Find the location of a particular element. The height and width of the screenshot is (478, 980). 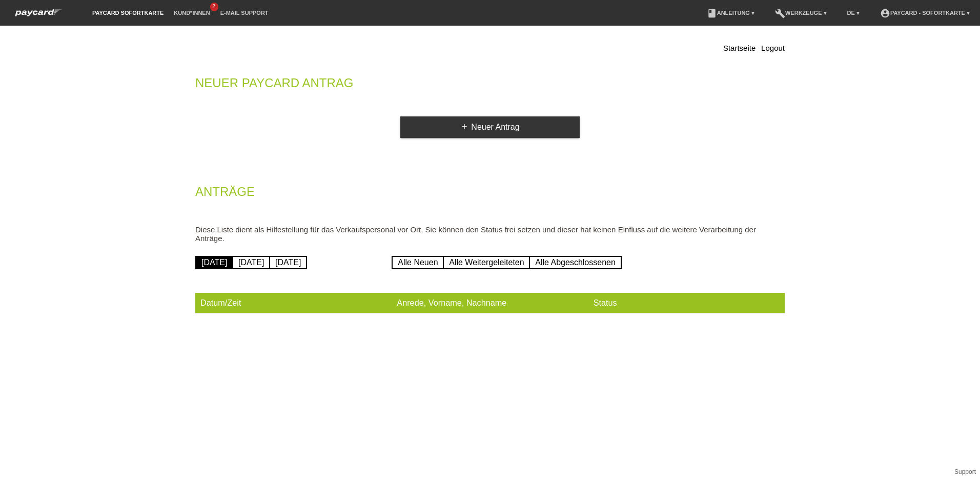

h2: Anträge is located at coordinates (490, 194).